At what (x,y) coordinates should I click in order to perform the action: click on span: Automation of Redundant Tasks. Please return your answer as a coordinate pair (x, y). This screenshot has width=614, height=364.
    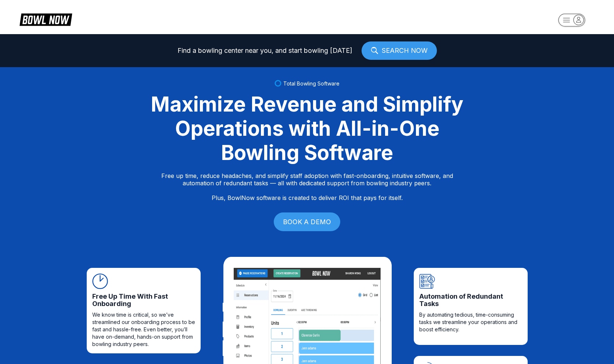
    Looking at the image, I should click on (471, 300).